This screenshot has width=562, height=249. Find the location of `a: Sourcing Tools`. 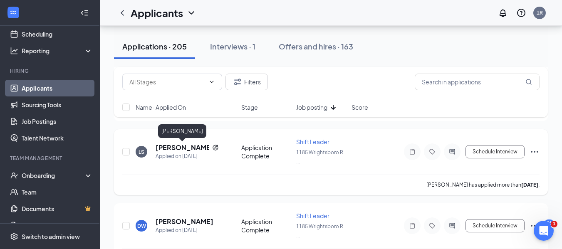

a: Sourcing Tools is located at coordinates (57, 105).